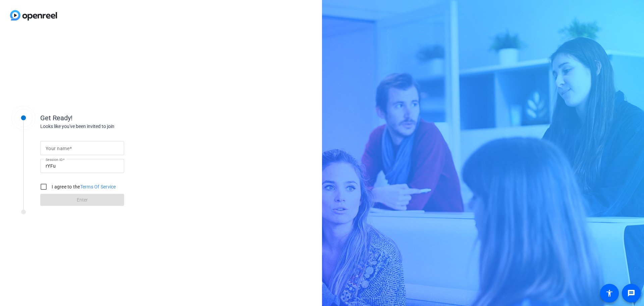 Image resolution: width=644 pixels, height=306 pixels. Describe the element at coordinates (107, 126) in the screenshot. I see `div: Looks like you've been invited to join` at that location.